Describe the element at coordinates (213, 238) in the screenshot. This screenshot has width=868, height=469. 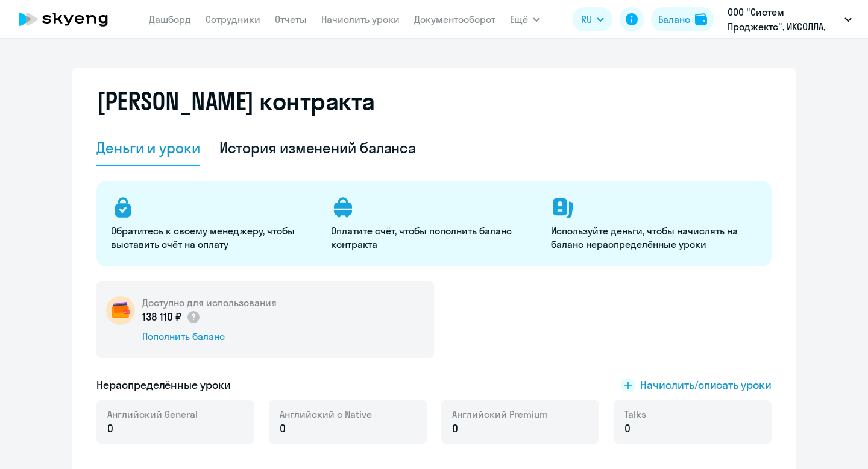
I see `p: Обратитесь к своему менеджеру, чтобы выставить счёт на оплату` at that location.